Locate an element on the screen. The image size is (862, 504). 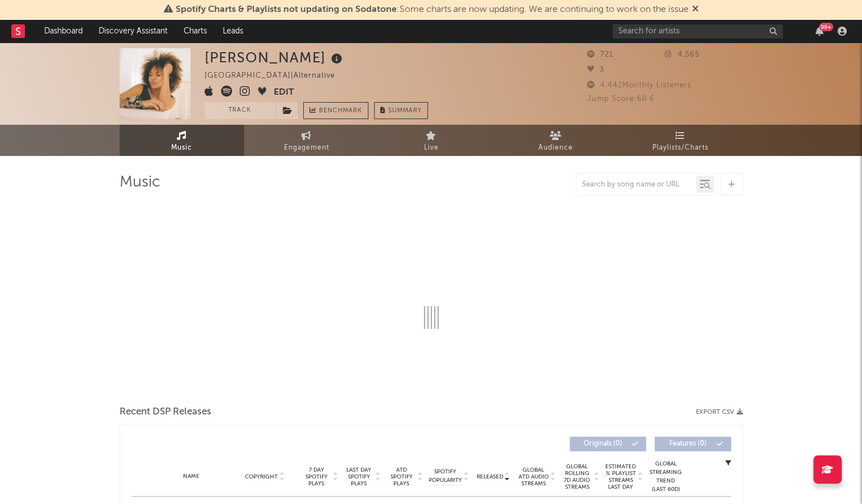
a: Audience is located at coordinates (556, 140).